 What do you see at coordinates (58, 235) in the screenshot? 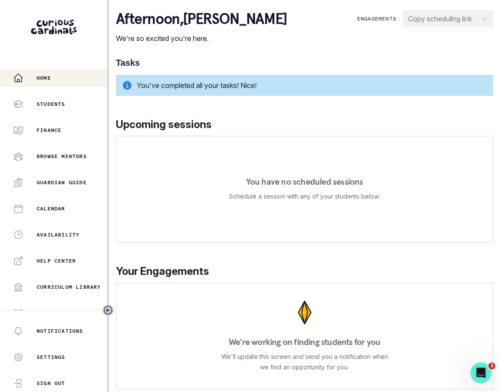
I see `p: Availability` at bounding box center [58, 235].